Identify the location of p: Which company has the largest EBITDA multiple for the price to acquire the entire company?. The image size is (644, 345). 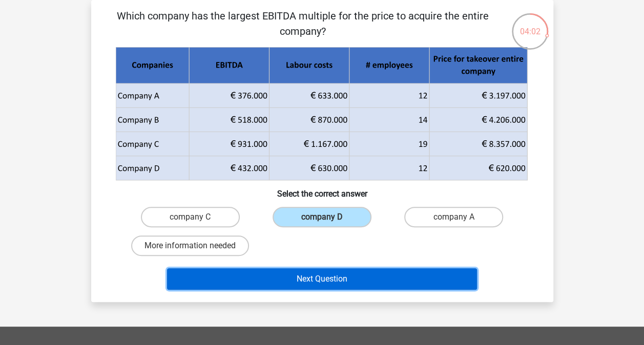
(303, 23).